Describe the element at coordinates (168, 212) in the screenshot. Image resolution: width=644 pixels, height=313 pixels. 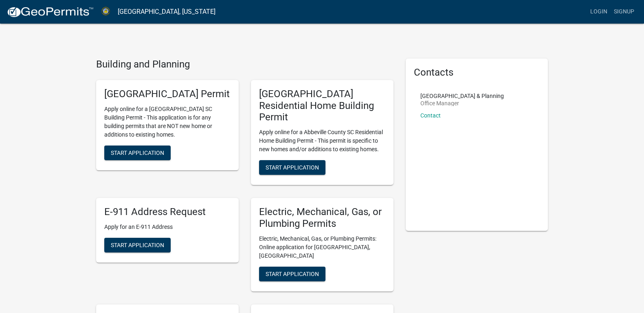
I see `h5: E-911 Address Request` at that location.